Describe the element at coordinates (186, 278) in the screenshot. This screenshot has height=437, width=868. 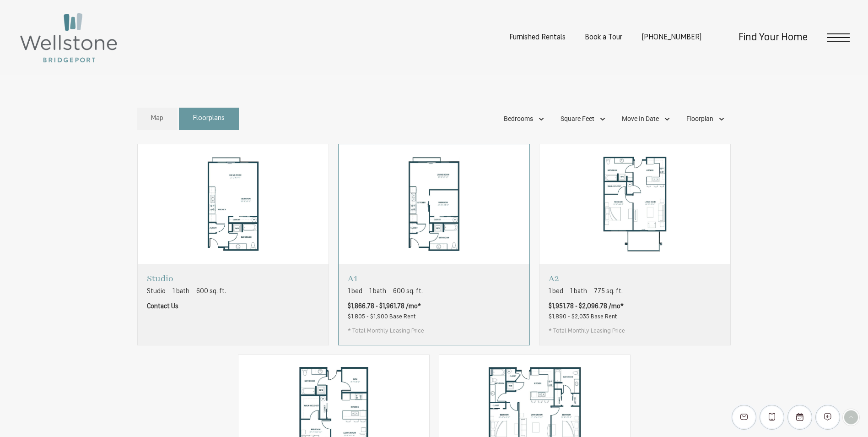
I see `p: Studio` at that location.